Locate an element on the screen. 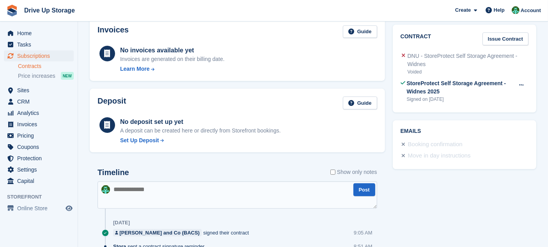  span: Help is located at coordinates (499, 10).